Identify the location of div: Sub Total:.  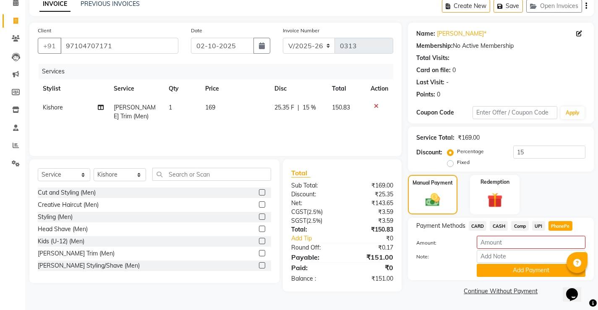
(313, 185).